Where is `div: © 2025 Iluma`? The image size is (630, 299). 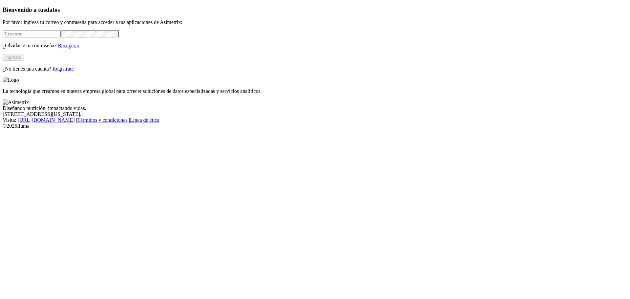 div: © 2025 Iluma is located at coordinates (315, 126).